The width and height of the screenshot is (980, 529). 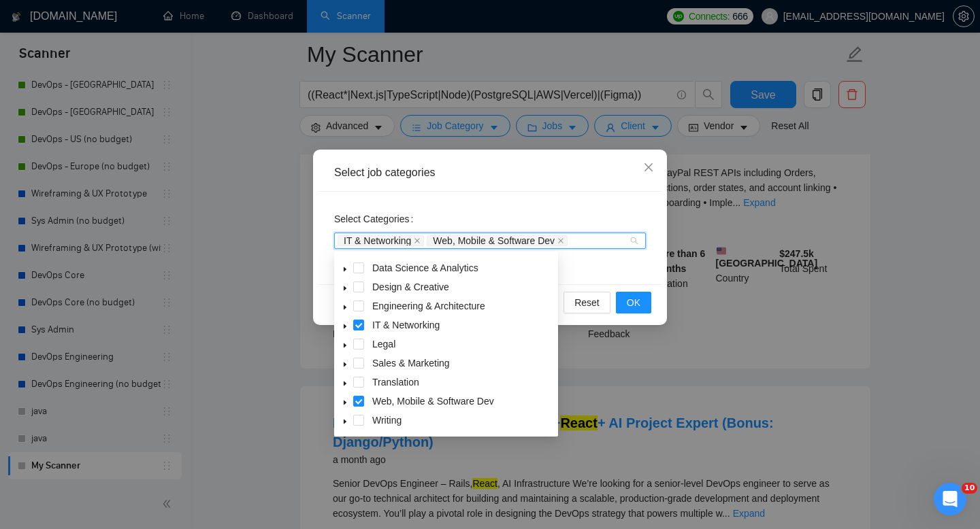 What do you see at coordinates (490, 172) in the screenshot?
I see `div: Select job categories` at bounding box center [490, 172].